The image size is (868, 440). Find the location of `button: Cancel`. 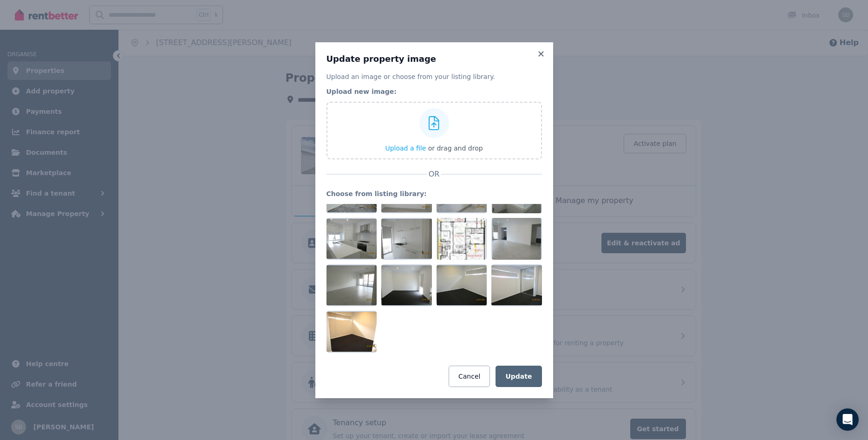

button: Cancel is located at coordinates (469, 377).